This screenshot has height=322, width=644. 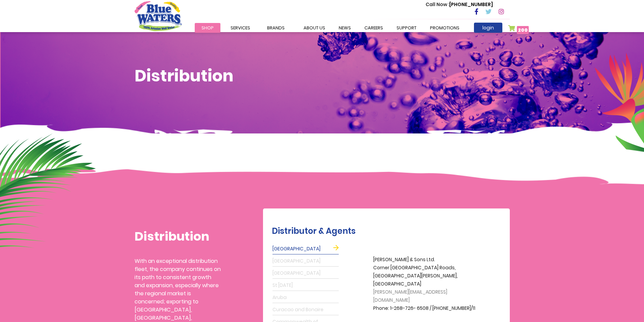 I want to click on span: Brands, so click(x=276, y=28).